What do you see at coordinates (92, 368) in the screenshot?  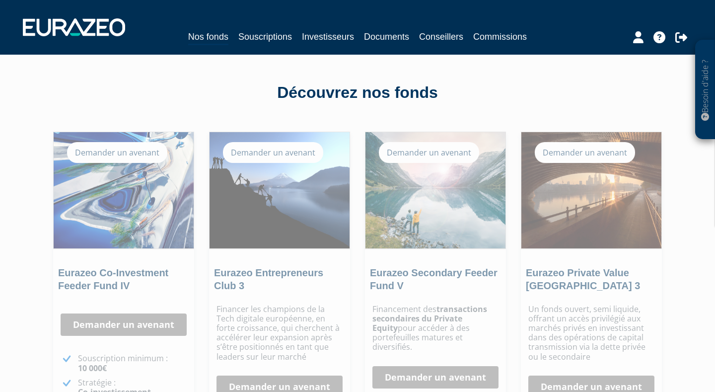 I see `strong: 10 000€` at bounding box center [92, 368].